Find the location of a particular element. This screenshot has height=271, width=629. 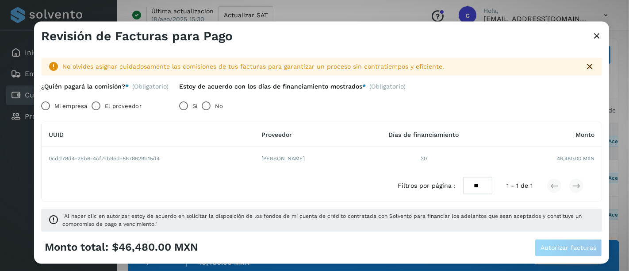

span: Filtros por página : is located at coordinates (427, 185).